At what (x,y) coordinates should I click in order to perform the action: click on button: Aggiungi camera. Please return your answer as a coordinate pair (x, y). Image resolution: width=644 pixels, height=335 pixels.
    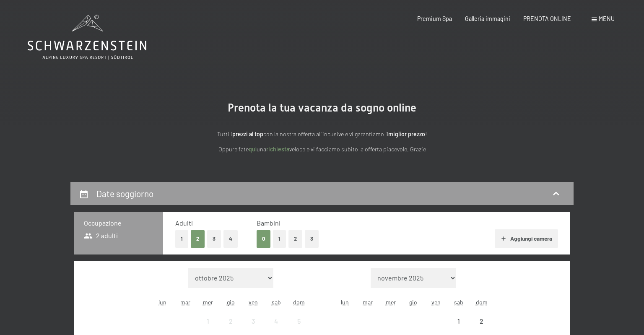
    Looking at the image, I should click on (526, 239).